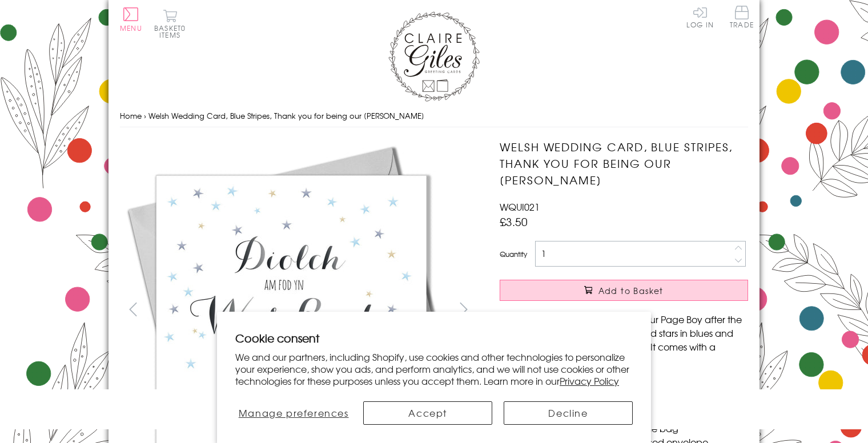 Image resolution: width=868 pixels, height=443 pixels. I want to click on nav: breadcrumbs, so click(434, 116).